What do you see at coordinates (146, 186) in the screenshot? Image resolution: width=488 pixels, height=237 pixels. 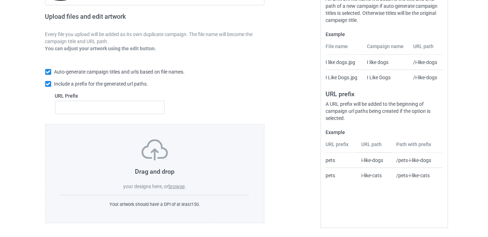 I see `span: your designs here, or` at bounding box center [146, 186].